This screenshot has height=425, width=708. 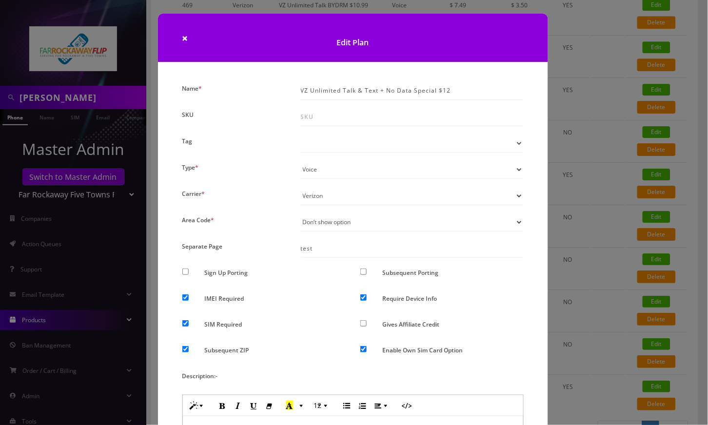 What do you see at coordinates (185, 38) in the screenshot?
I see `button: Close` at bounding box center [185, 38].